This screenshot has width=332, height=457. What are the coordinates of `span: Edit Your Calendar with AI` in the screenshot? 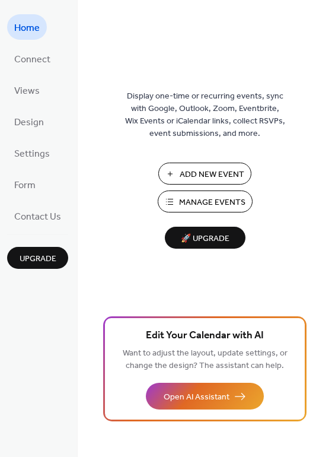 It's located at (205, 336).